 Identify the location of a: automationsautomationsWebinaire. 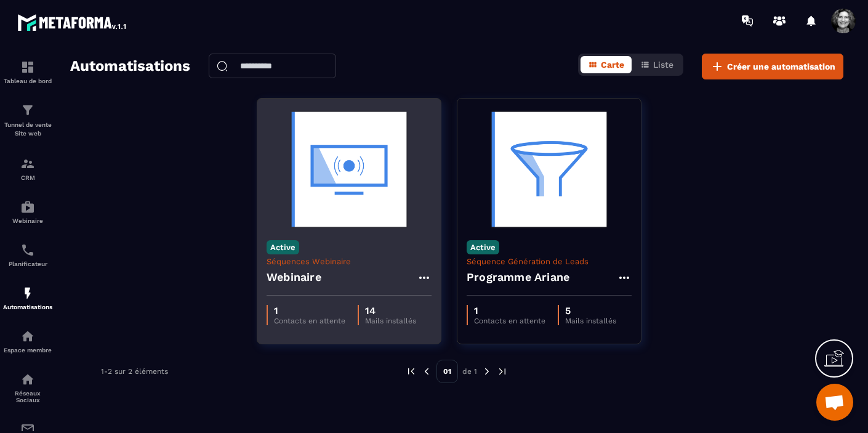
(28, 212).